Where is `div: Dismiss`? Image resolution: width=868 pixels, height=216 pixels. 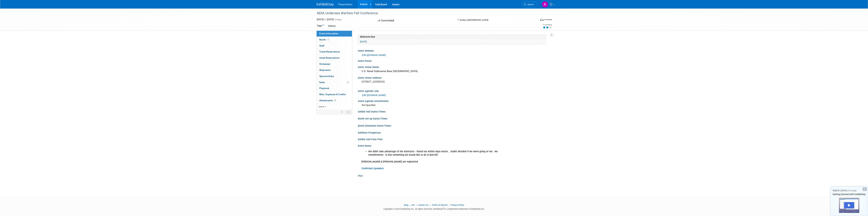
div: Dismiss is located at coordinates (865, 189).